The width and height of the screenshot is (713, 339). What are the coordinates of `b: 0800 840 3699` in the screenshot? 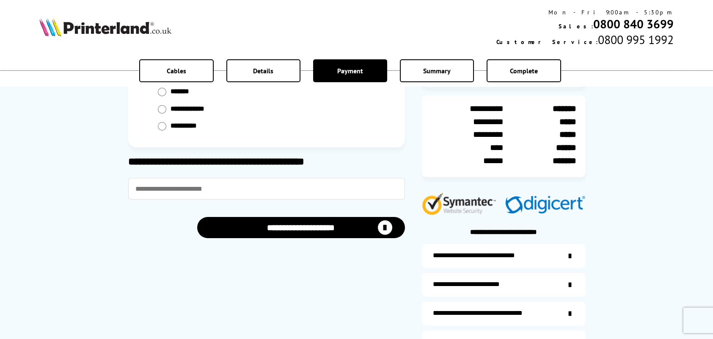 It's located at (634, 24).